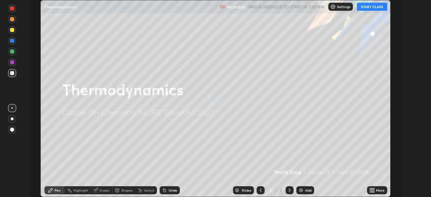 This screenshot has height=197, width=431. What do you see at coordinates (58, 190) in the screenshot?
I see `div: Pen` at bounding box center [58, 190].